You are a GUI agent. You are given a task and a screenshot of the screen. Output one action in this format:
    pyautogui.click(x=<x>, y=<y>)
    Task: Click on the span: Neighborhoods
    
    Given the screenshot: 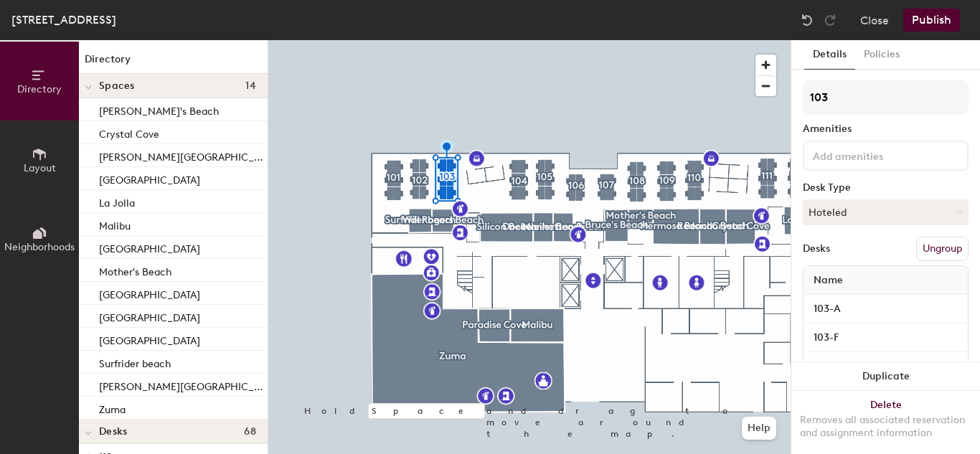 What is the action you would take?
    pyautogui.click(x=39, y=247)
    